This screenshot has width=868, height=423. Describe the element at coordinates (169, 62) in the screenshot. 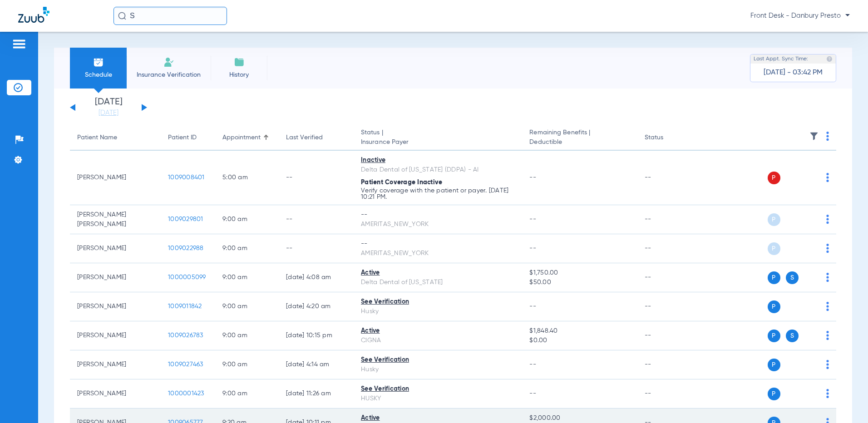

I see `img: Manual Insurance Verification` at that location.